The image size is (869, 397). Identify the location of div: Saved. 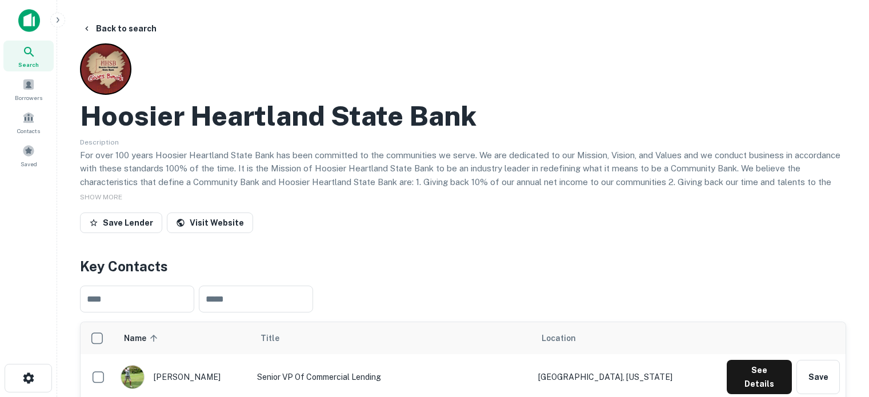
(29, 155).